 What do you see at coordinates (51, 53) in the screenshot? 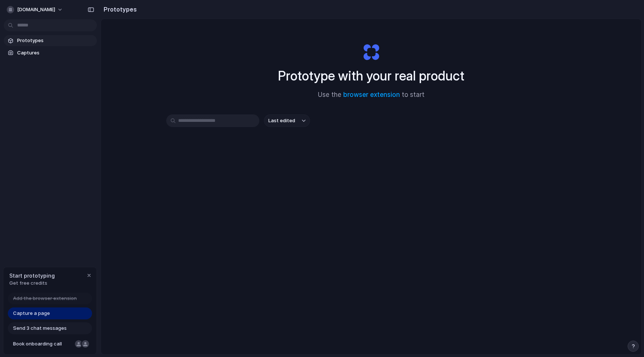
I see `a: Captures` at bounding box center [51, 53].